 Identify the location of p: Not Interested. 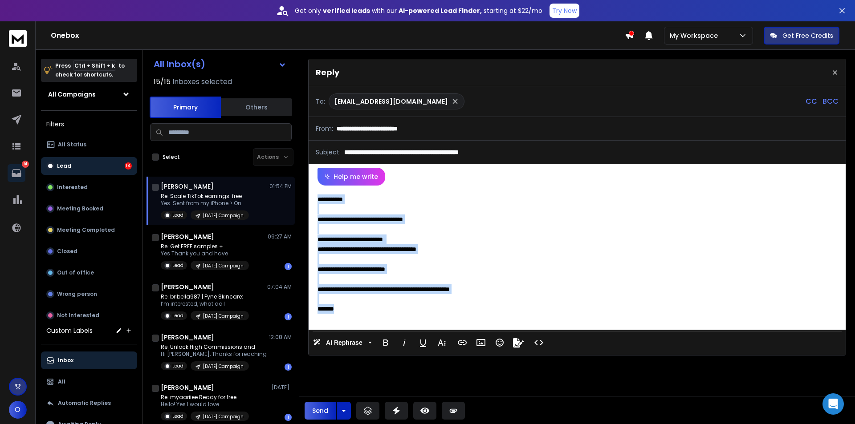
(78, 316).